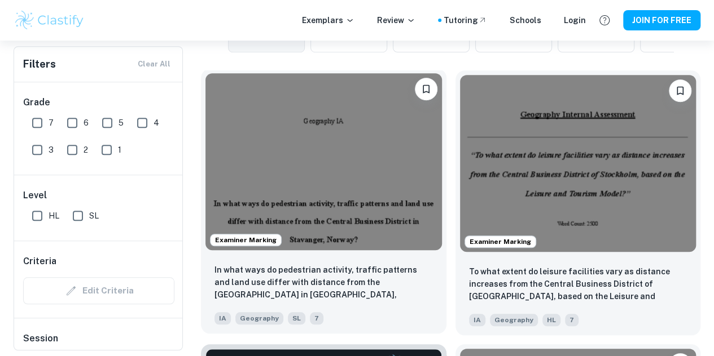 The width and height of the screenshot is (714, 356). I want to click on h6: Grade, so click(99, 103).